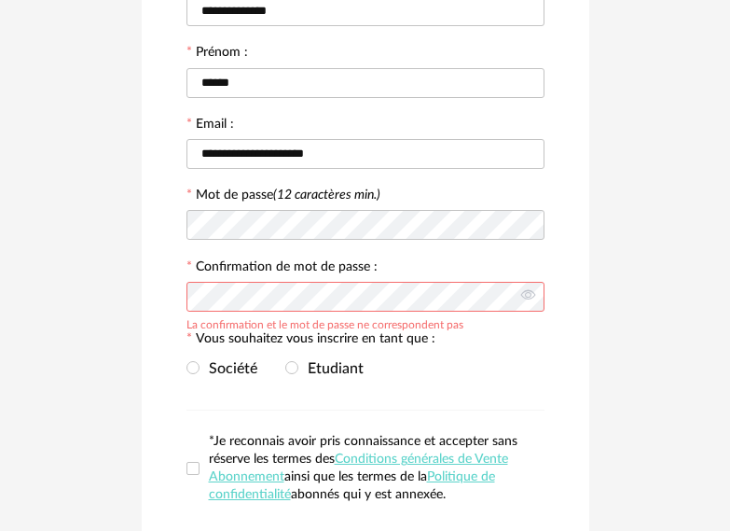 This screenshot has width=730, height=531. What do you see at coordinates (210, 126) in the screenshot?
I see `label: Email :` at bounding box center [210, 126].